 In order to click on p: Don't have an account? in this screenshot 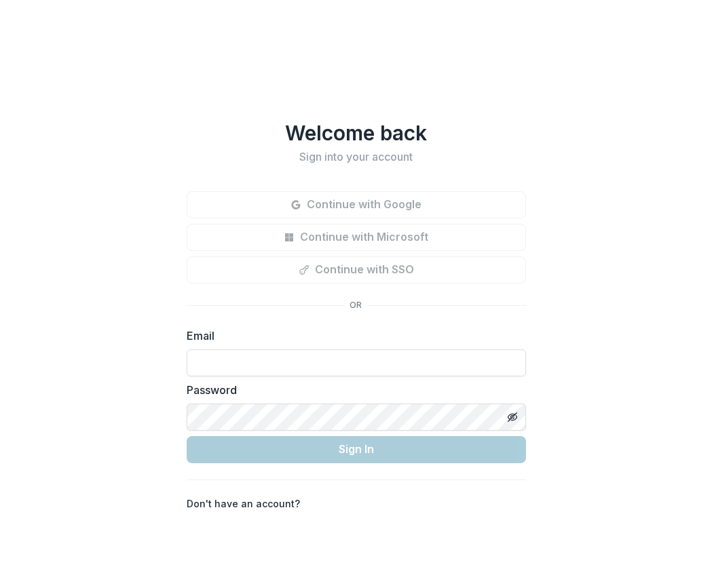, I will do `click(243, 504)`.